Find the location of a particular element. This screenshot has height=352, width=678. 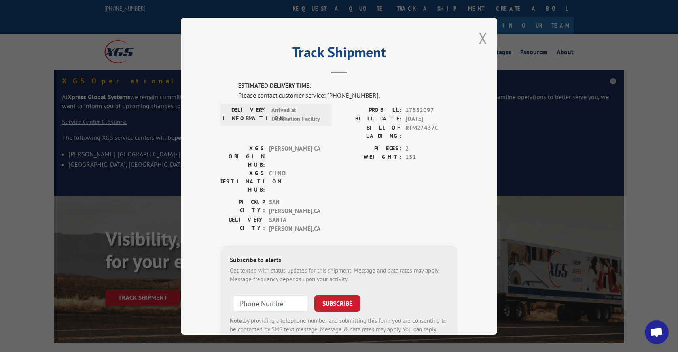

label: XGS DESTINATION HUB: is located at coordinates (242, 181).